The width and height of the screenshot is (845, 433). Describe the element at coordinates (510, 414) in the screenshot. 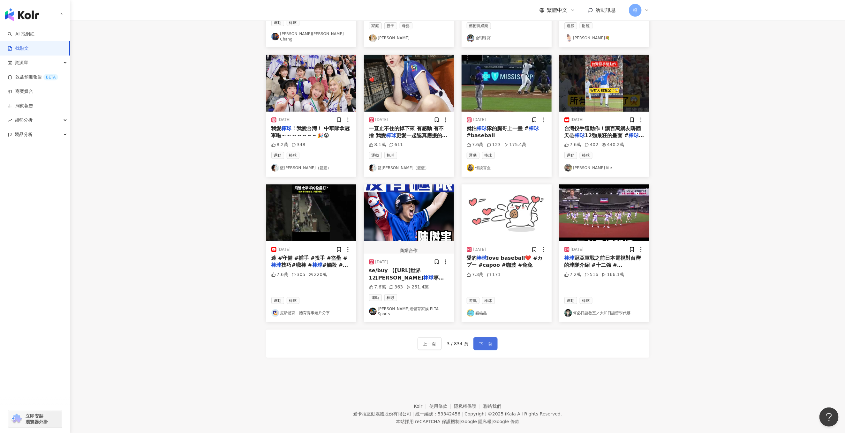

I see `a: iKala` at that location.